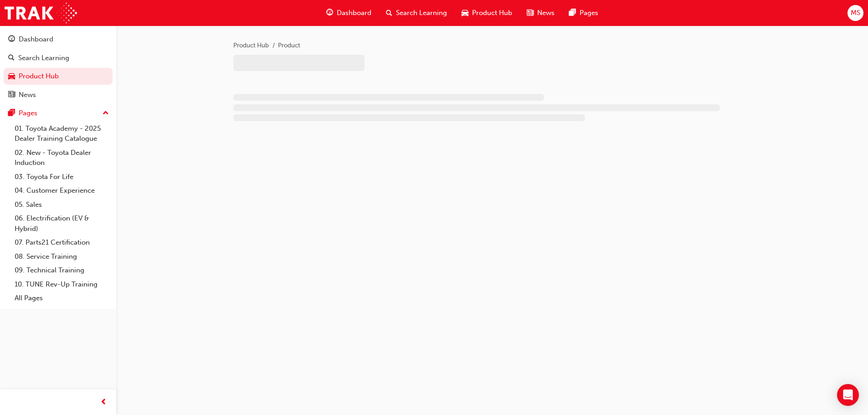 Image resolution: width=868 pixels, height=415 pixels. Describe the element at coordinates (58, 58) in the screenshot. I see `a: Search Learning` at that location.